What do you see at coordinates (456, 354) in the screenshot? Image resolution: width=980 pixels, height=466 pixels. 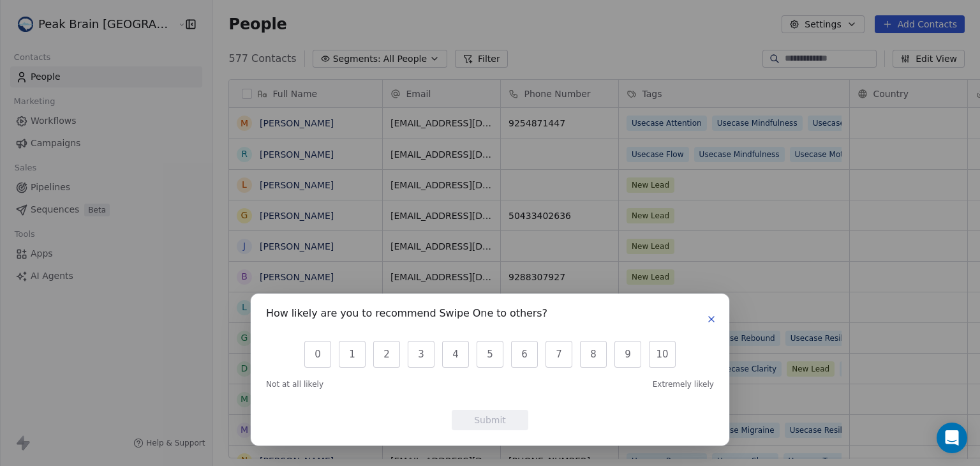 I see `button: 4` at bounding box center [456, 354].